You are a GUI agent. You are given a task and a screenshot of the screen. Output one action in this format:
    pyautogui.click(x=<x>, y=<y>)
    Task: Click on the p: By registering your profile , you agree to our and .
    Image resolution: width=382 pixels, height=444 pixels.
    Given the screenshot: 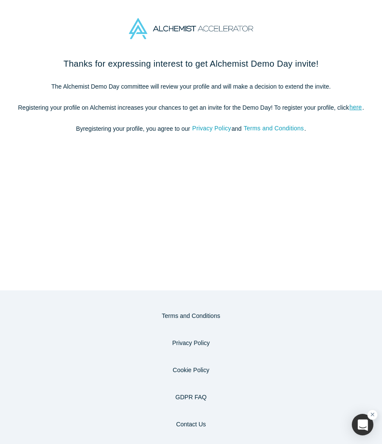 What is the action you would take?
    pyautogui.click(x=191, y=129)
    